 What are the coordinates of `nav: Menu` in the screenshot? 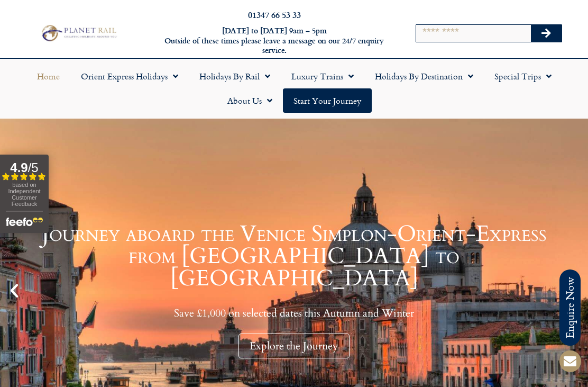 It's located at (294, 88).